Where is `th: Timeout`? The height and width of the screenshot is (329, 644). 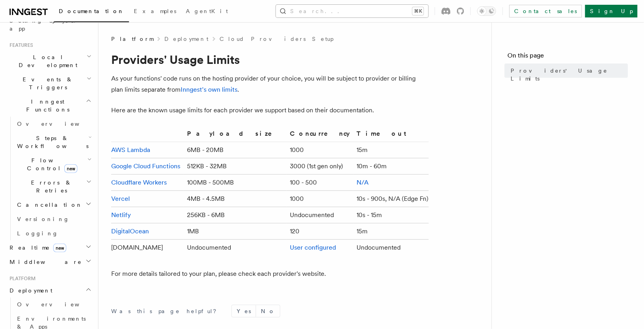
th: Timeout is located at coordinates (391, 135).